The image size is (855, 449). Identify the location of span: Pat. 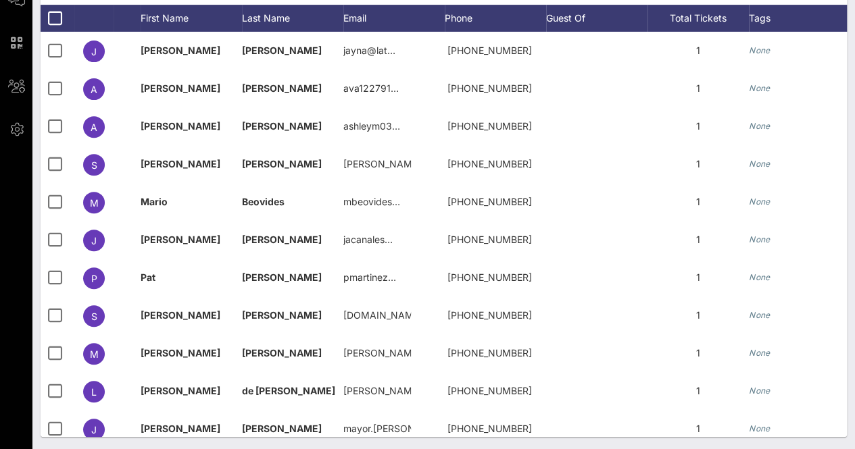
(148, 277).